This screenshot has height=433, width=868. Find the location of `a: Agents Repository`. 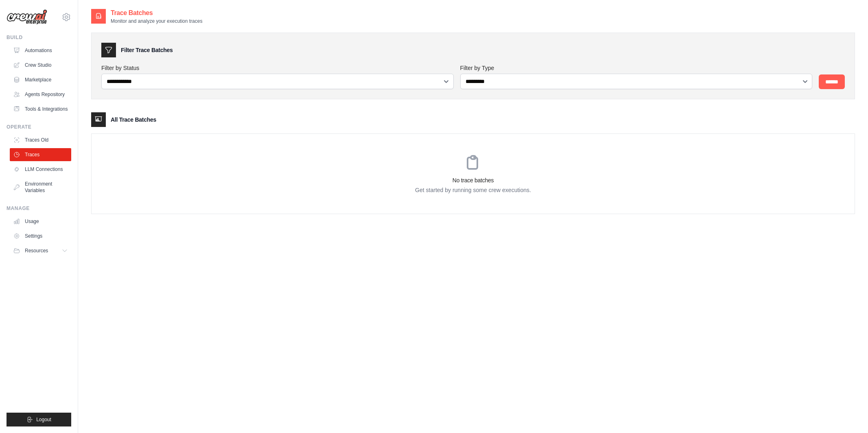

a: Agents Repository is located at coordinates (40, 95).